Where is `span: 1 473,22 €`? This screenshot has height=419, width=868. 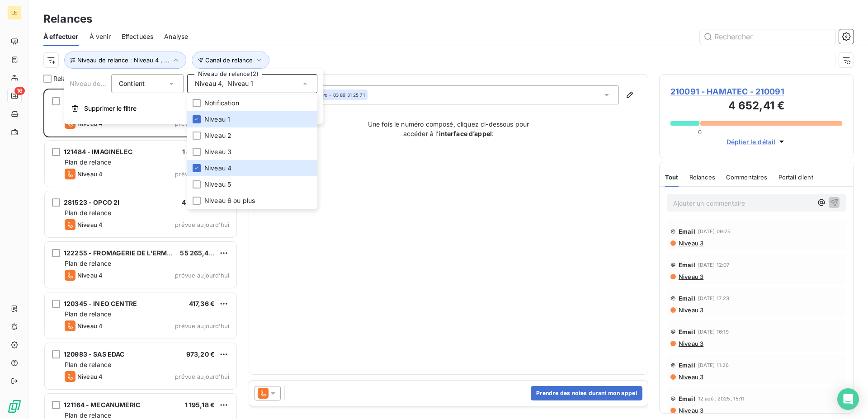
span: 1 473,22 € is located at coordinates (199, 152).